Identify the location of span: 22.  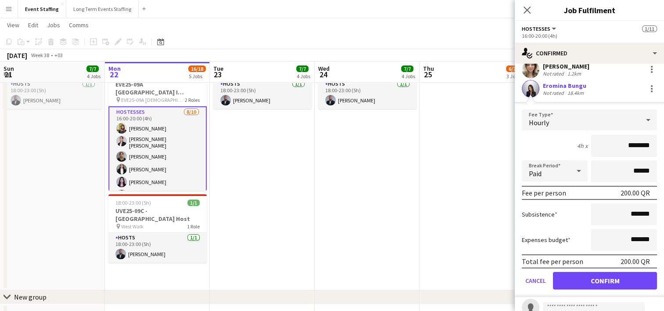
(114, 74).